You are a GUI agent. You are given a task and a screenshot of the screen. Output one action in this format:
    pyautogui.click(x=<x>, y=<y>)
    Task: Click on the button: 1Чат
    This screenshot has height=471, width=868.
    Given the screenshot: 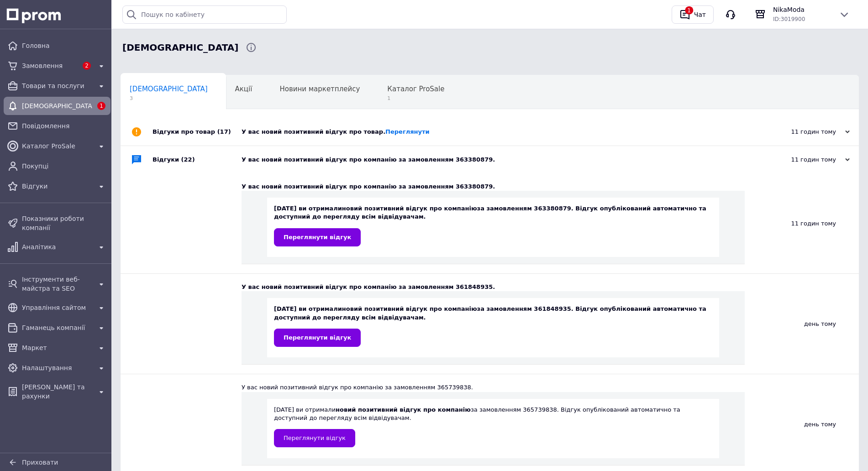 What is the action you would take?
    pyautogui.click(x=693, y=15)
    